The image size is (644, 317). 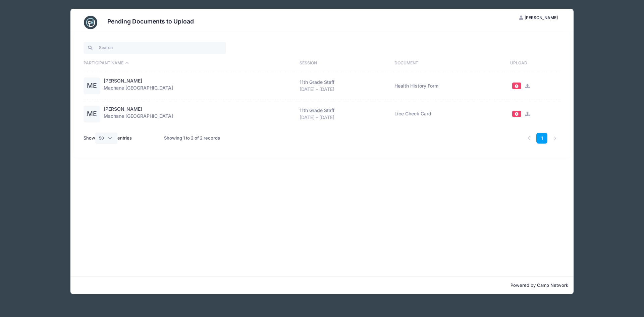 What do you see at coordinates (150, 21) in the screenshot?
I see `h3: Pending Documents to Upload` at bounding box center [150, 21].